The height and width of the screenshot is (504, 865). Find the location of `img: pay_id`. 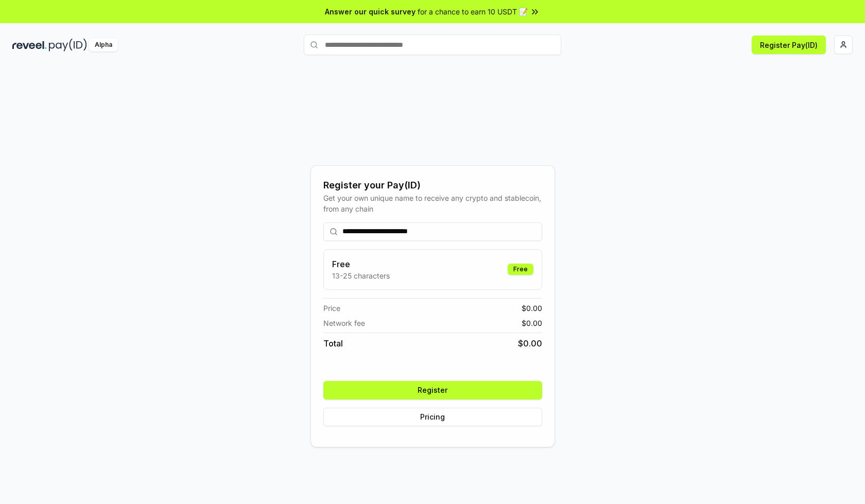

img: pay_id is located at coordinates (68, 44).